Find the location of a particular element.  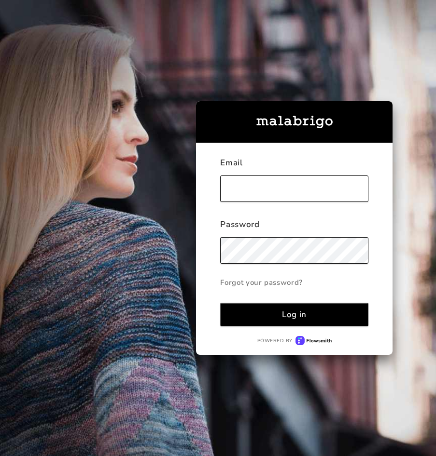

div: Log in is located at coordinates (294, 314).